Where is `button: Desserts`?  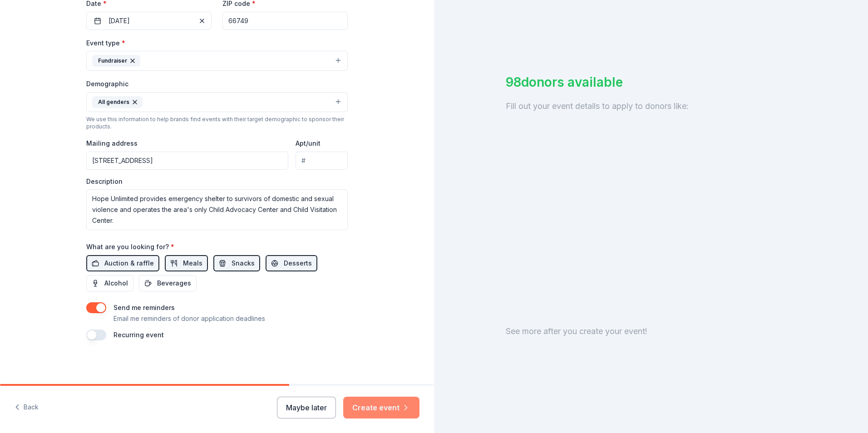 button: Desserts is located at coordinates (291, 263).